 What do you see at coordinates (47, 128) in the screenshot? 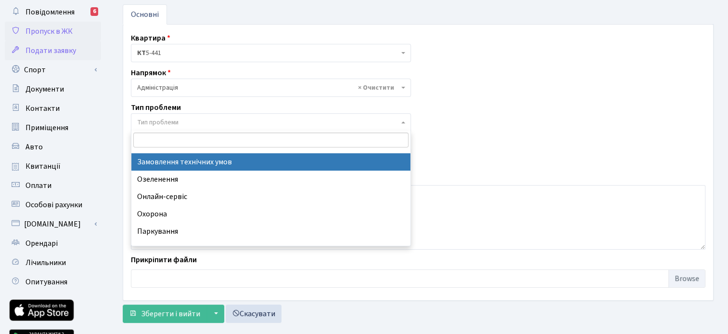
I see `span: Приміщення` at bounding box center [47, 128].